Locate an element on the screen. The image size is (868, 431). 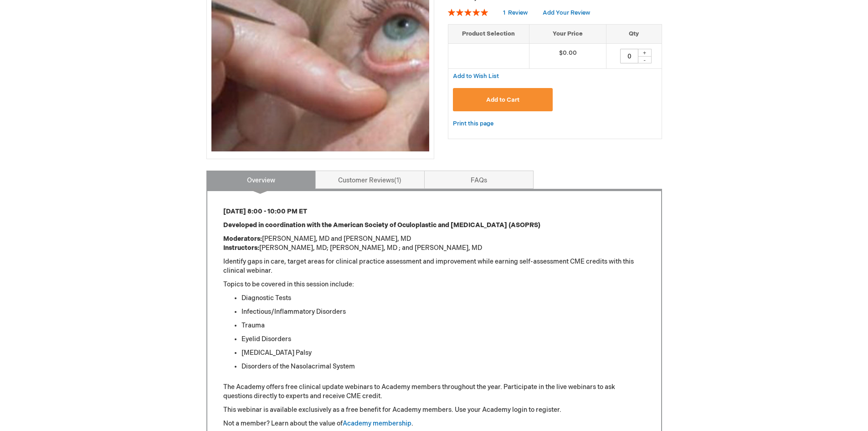
th: Product Selection is located at coordinates (489, 34).